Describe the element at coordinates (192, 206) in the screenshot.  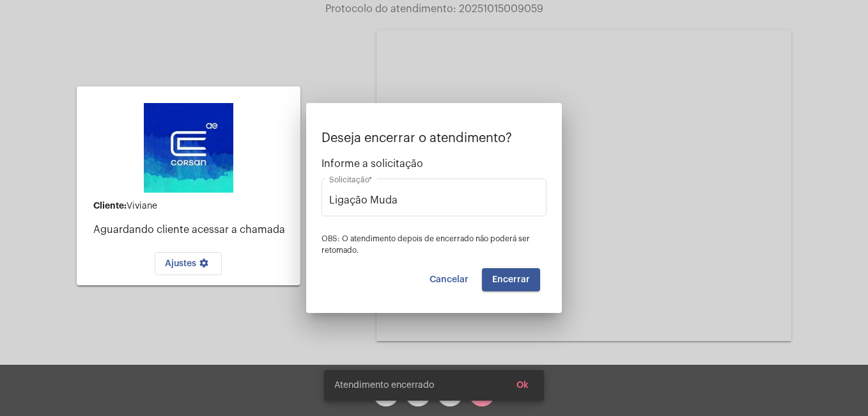
I see `div: Viviane` at that location.